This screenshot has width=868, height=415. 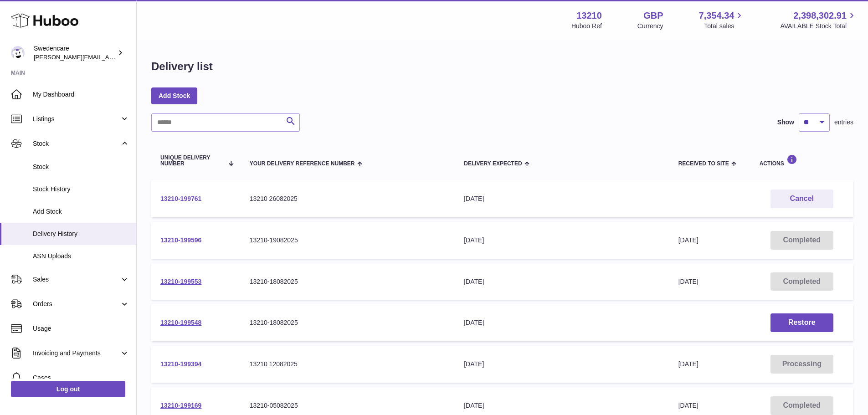 What do you see at coordinates (192, 161) in the screenshot?
I see `span: Unique Delivery Number` at bounding box center [192, 161].